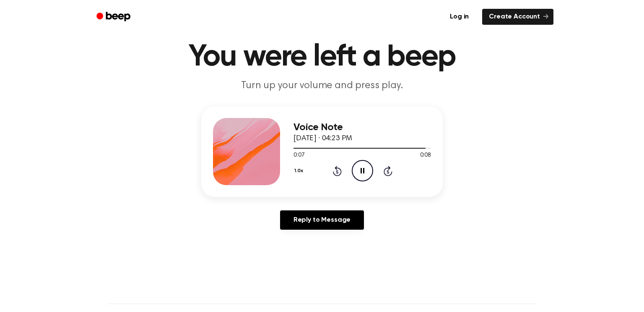 The image size is (644, 312). Describe the element at coordinates (114, 17) in the screenshot. I see `a: Beep` at that location.